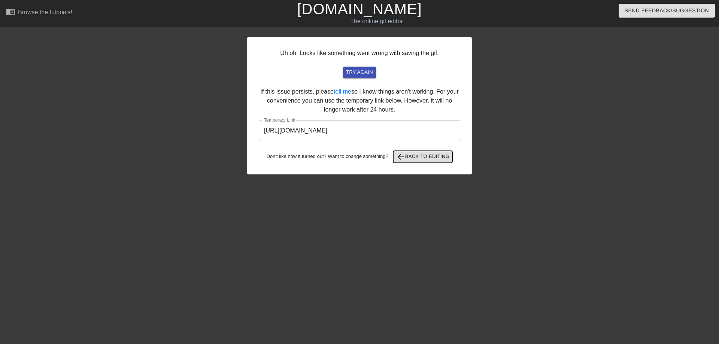 This screenshot has width=719, height=344. Describe the element at coordinates (359, 131) in the screenshot. I see `input: bare` at that location.